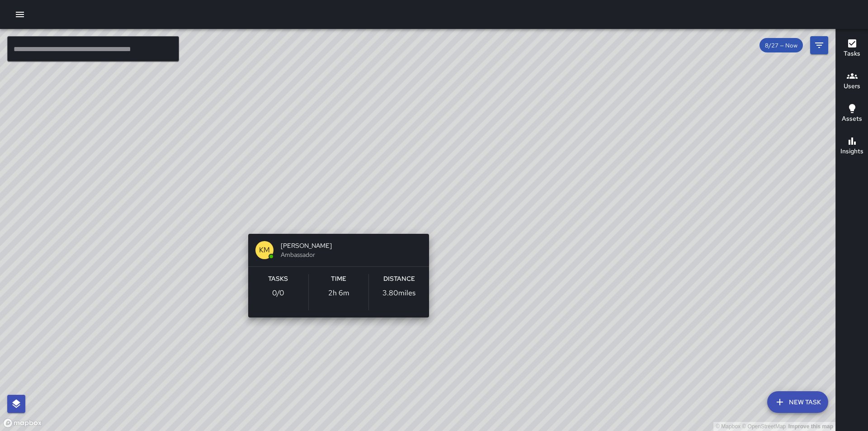  Describe the element at coordinates (278, 293) in the screenshot. I see `p: 0 / 0` at that location.